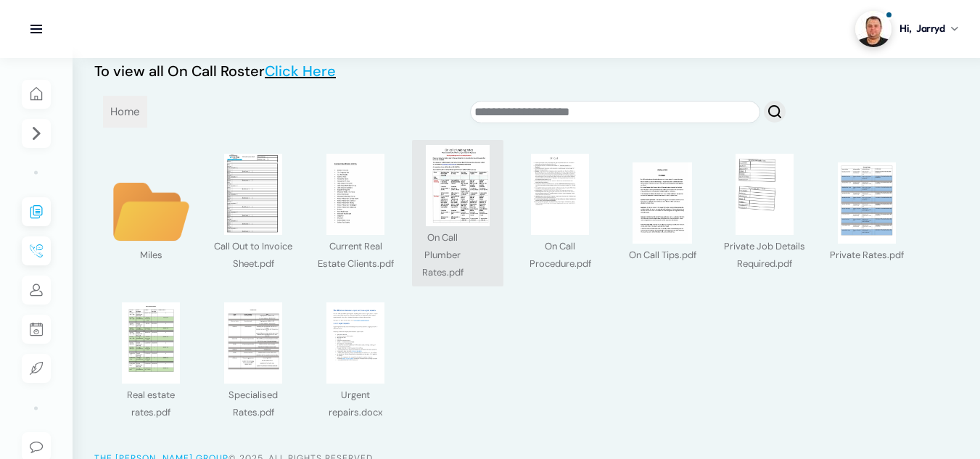 The width and height of the screenshot is (980, 459). I want to click on span: Hi,, so click(906, 29).